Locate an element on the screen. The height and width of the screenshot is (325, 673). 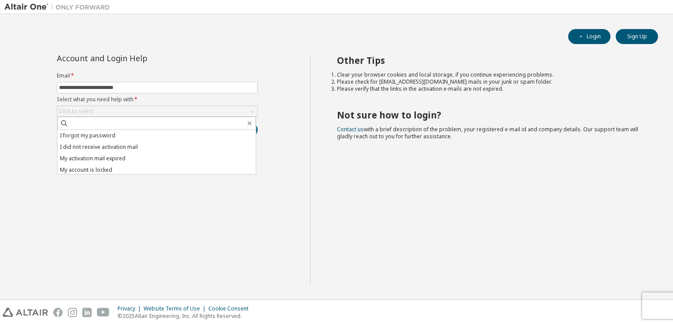
li: I forgot my password is located at coordinates (157, 136).